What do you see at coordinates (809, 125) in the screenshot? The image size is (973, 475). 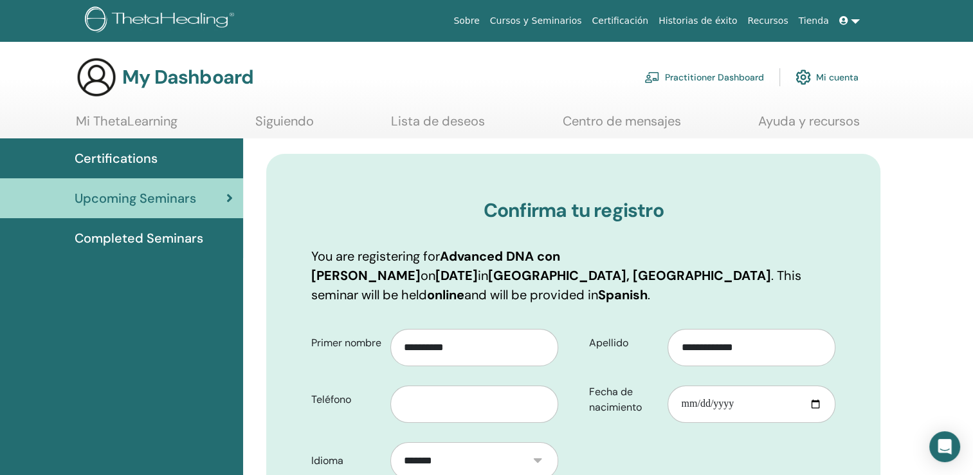 I see `a: Ayuda y recursos` at bounding box center [809, 125].